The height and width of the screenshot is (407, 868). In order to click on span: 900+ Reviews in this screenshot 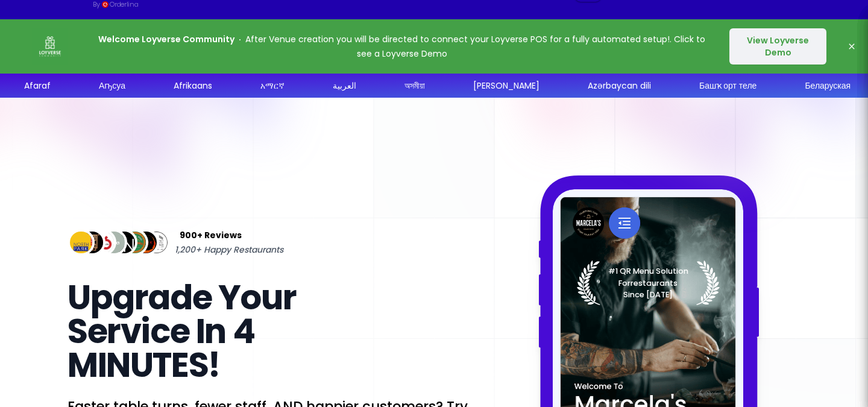, I will do `click(210, 235)`.